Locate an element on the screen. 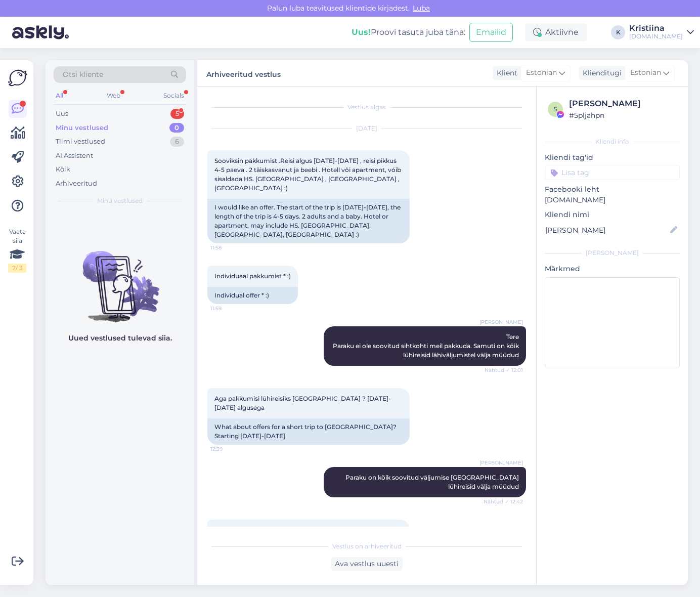  span: 11:58 is located at coordinates (229, 247).